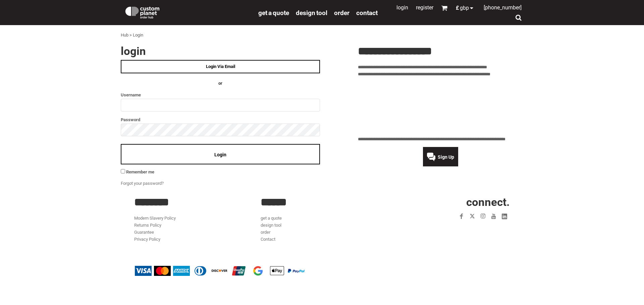  I want to click on span: Contact, so click(367, 13).